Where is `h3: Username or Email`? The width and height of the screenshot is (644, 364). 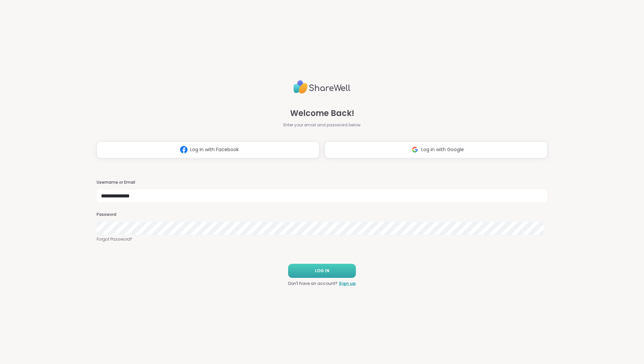
h3: Username or Email is located at coordinates (322, 182).